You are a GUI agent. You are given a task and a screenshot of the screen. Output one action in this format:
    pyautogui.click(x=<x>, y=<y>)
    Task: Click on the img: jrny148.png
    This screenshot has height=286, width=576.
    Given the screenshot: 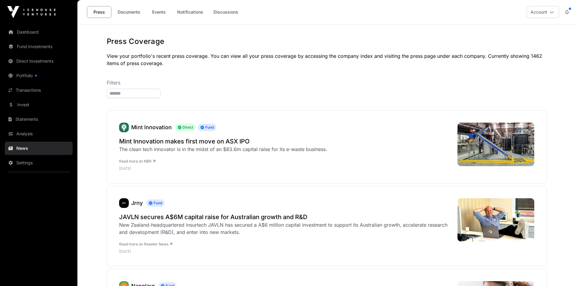 What is the action you would take?
    pyautogui.click(x=124, y=203)
    